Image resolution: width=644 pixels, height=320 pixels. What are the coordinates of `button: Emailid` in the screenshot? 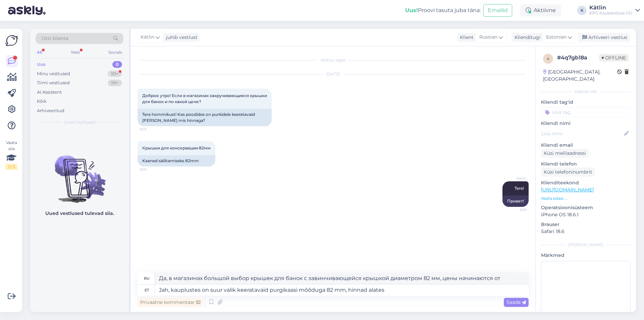 It's located at (498, 10).